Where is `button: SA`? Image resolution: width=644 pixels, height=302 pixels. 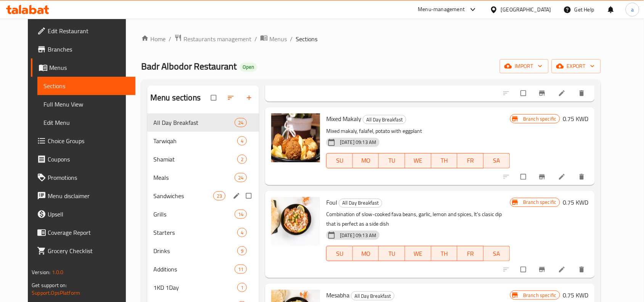
button: SA is located at coordinates (497, 253).